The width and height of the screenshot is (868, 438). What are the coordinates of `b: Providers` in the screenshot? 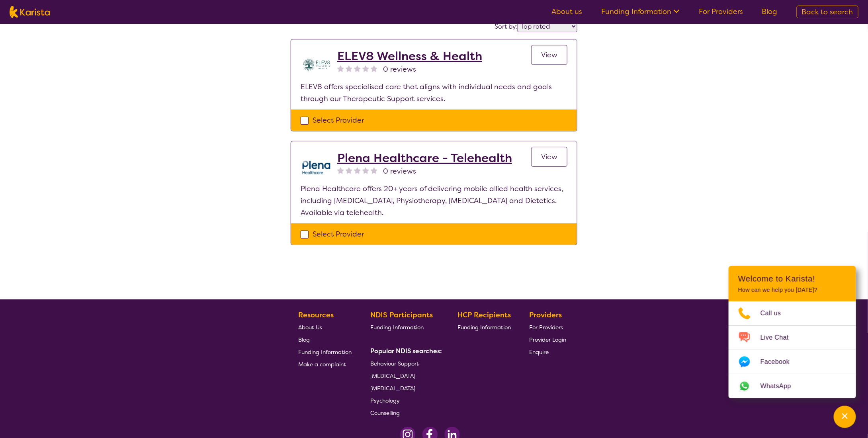 It's located at (546, 315).